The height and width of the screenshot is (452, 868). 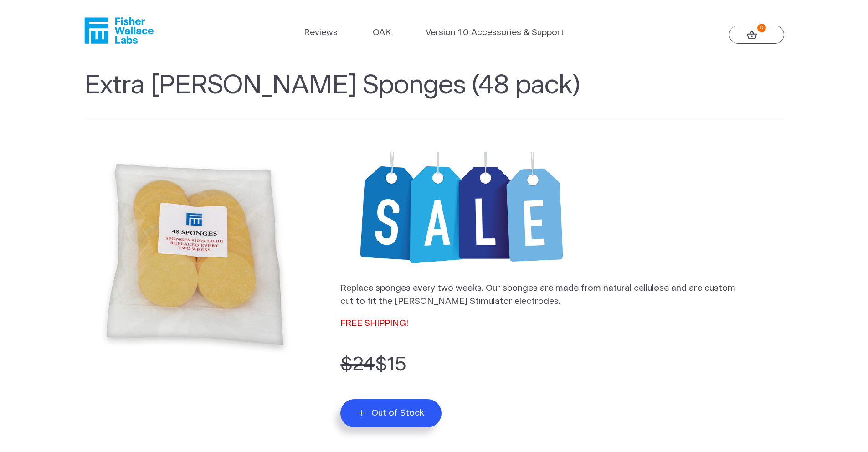 I want to click on a: 0, so click(x=756, y=35).